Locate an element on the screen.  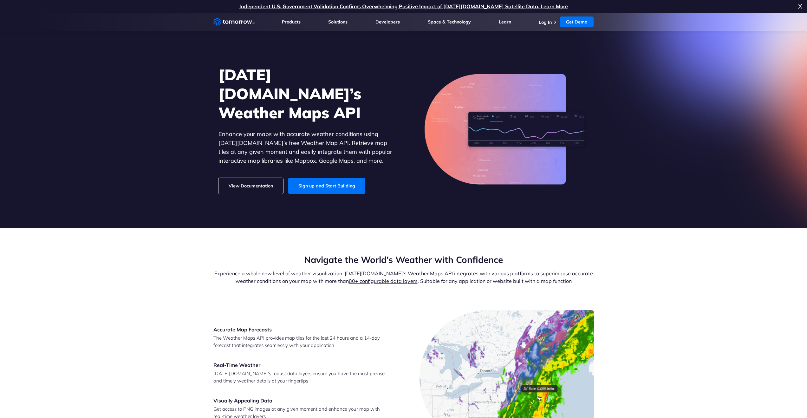
a: Space & Technology is located at coordinates (449, 22).